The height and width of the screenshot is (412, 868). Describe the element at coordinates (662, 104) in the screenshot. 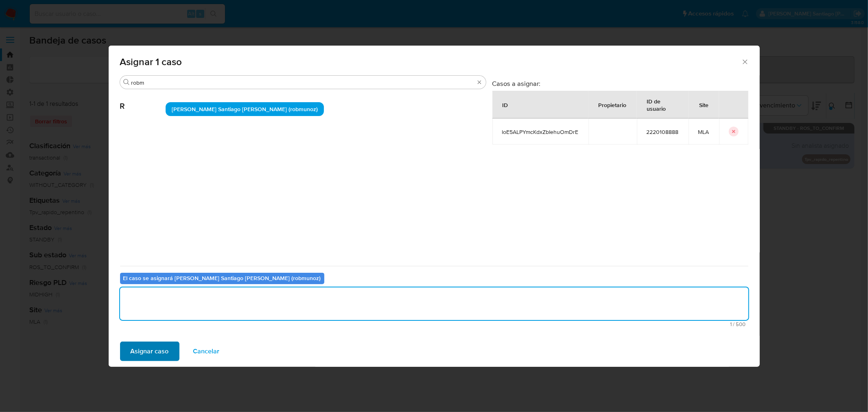

I see `div: ID de usuario` at that location.